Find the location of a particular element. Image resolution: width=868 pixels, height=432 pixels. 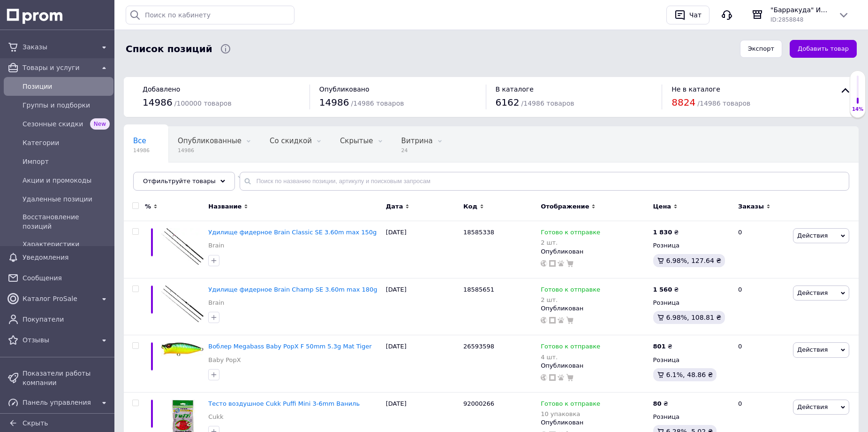

img: Воблер Megabass Baby PopX F 50mm 5.3g Mat Tiger is located at coordinates (182, 349).